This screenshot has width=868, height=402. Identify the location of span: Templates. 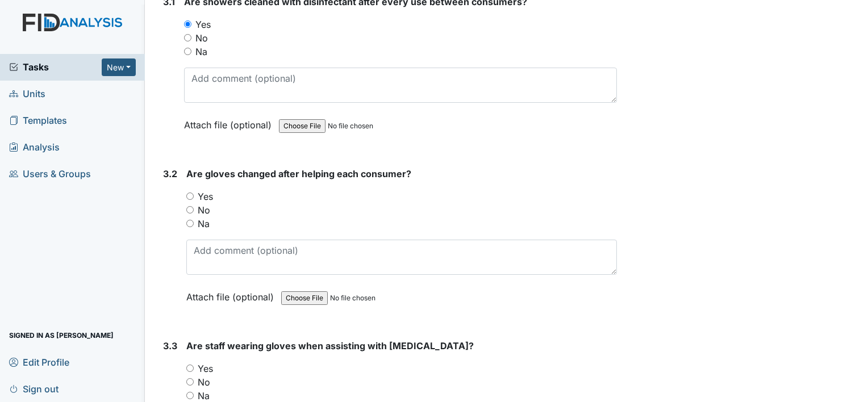
(38, 120).